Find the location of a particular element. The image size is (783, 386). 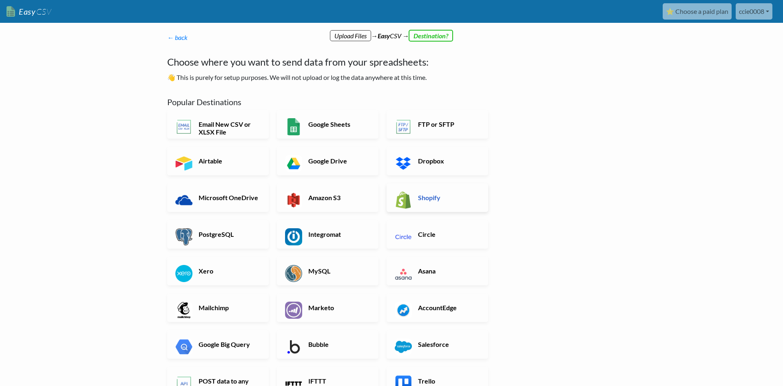

a: PostgreSQL is located at coordinates (218, 235).